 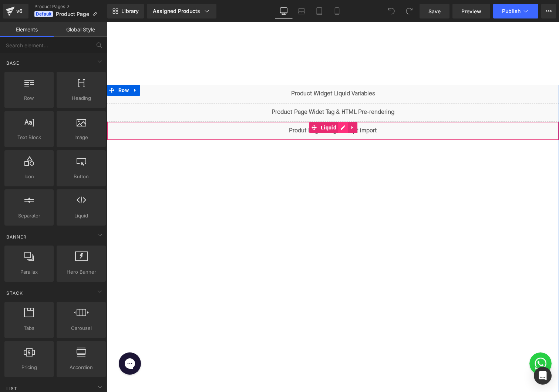 What do you see at coordinates (81, 137) in the screenshot?
I see `span: Image` at bounding box center [81, 137].